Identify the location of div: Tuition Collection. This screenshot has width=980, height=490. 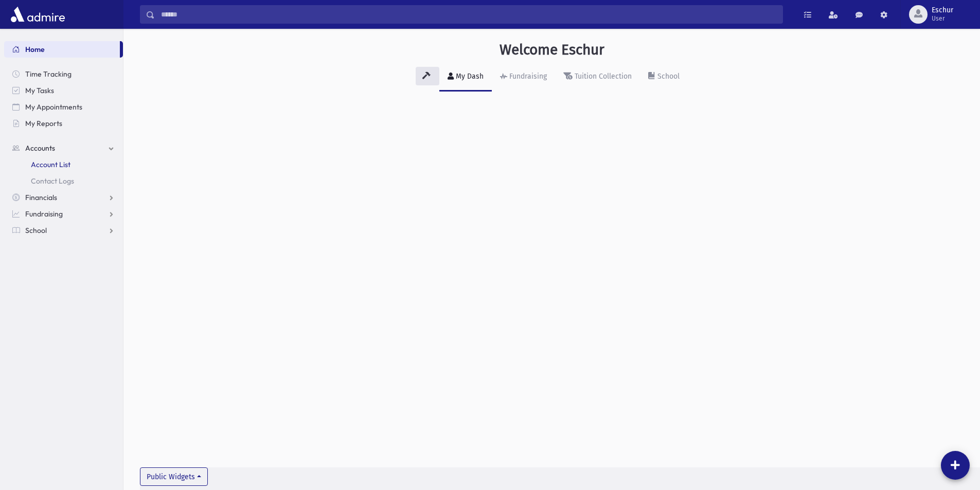
(602, 76).